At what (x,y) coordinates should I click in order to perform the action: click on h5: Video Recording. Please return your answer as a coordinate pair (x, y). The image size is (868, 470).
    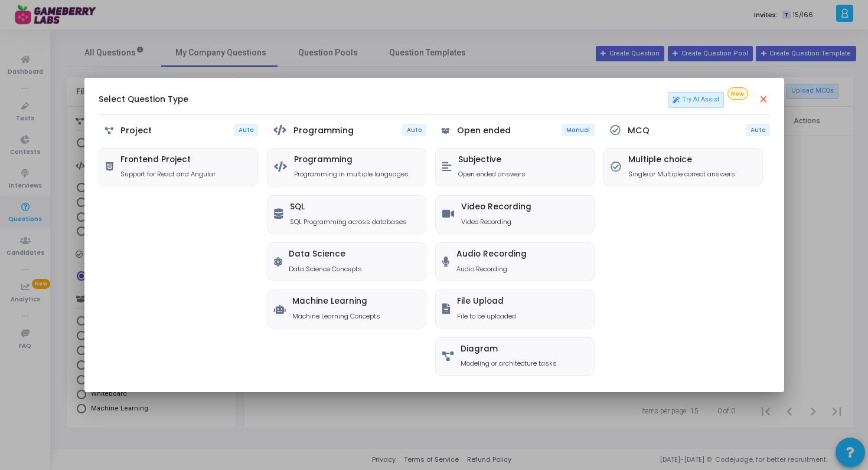
    Looking at the image, I should click on (496, 207).